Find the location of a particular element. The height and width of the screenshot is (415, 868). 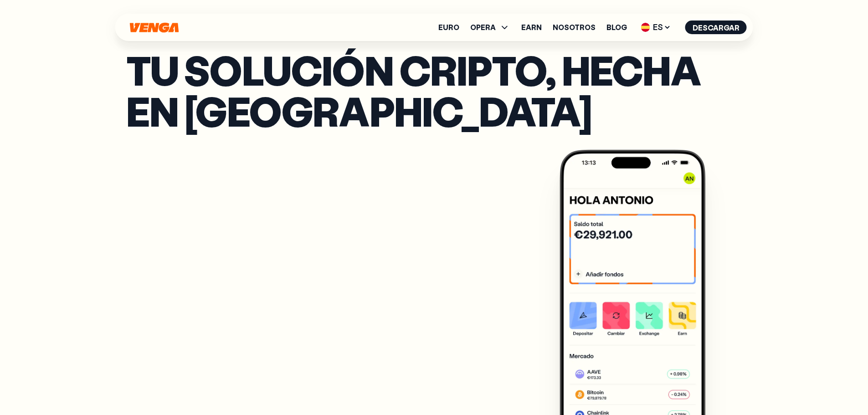

svg: Inicio is located at coordinates (154, 28).